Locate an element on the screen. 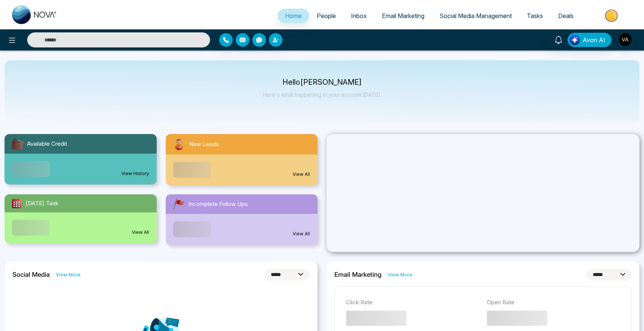 The width and height of the screenshot is (644, 331). a: New LeadsView All is located at coordinates (242, 159).